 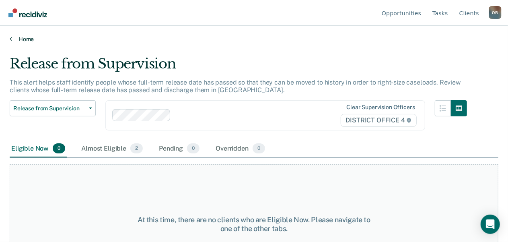 What do you see at coordinates (495, 12) in the screenshot?
I see `button: Profile dropdown button` at bounding box center [495, 12].